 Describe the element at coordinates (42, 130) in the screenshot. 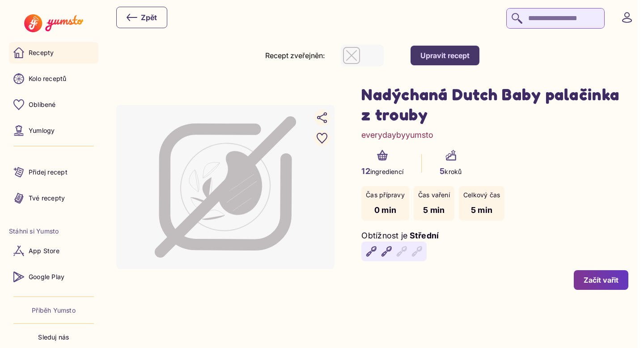

I see `p: Yumlogy` at that location.